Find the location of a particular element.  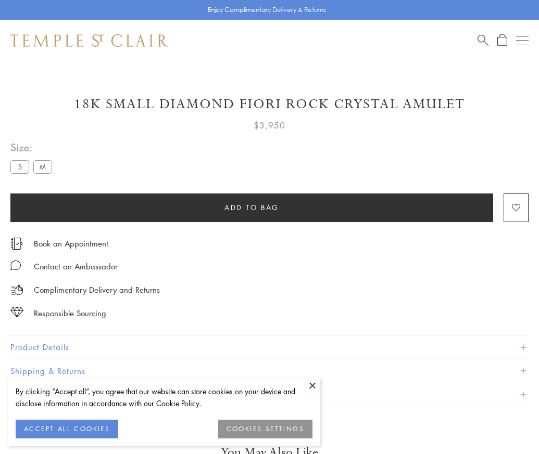

span: Size: is located at coordinates (33, 147).